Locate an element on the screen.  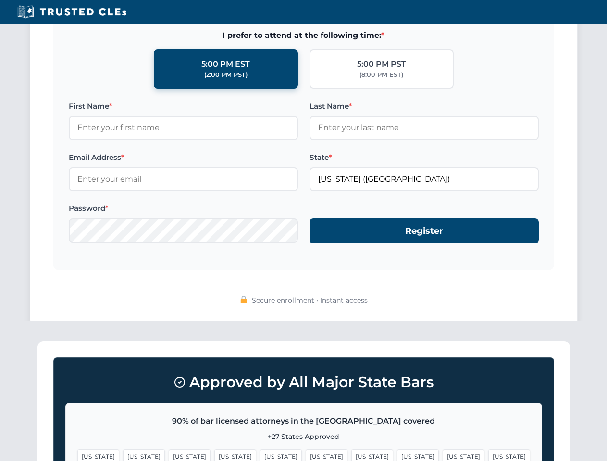
div: (8:00 PM EST) is located at coordinates (381, 75).